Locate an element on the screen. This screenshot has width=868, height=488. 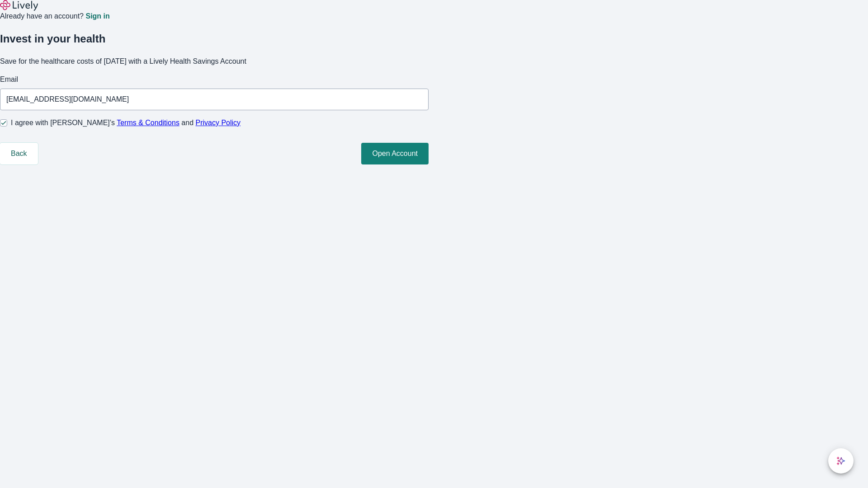
button: Open Account is located at coordinates (395, 154).